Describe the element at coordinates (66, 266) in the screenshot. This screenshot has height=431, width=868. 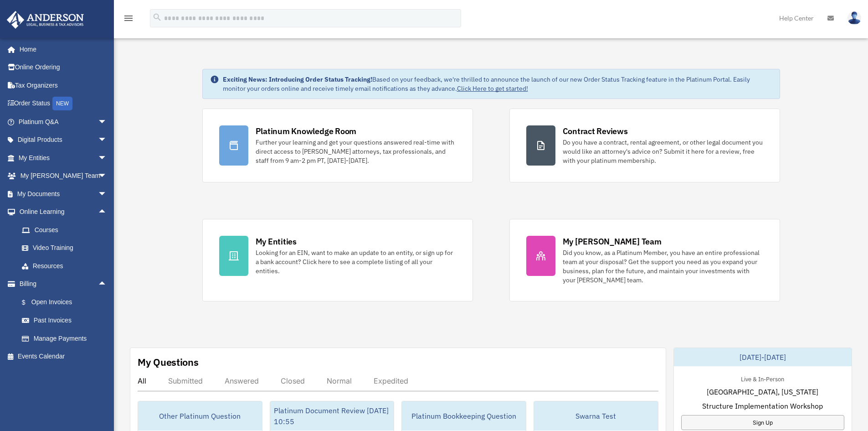
I see `a: Resources` at that location.